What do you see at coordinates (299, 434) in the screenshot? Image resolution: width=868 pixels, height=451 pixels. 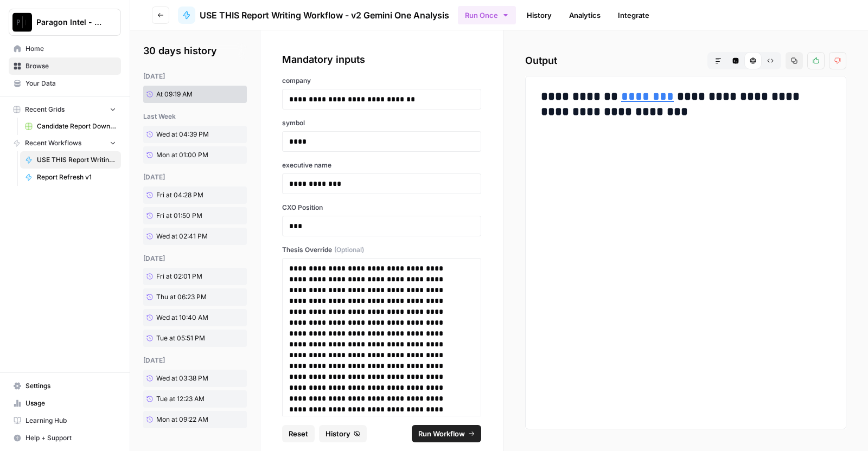 I see `span: Reset` at bounding box center [299, 434].